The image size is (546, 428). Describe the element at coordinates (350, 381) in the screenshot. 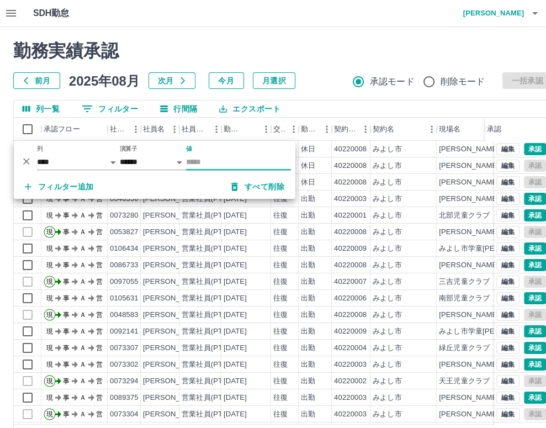

I see `div: 40220002` at that location.